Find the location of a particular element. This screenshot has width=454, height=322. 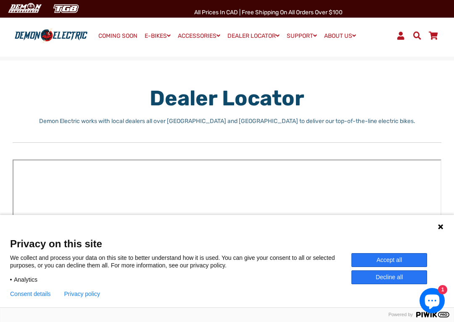

span: Powered by is located at coordinates (401, 315).